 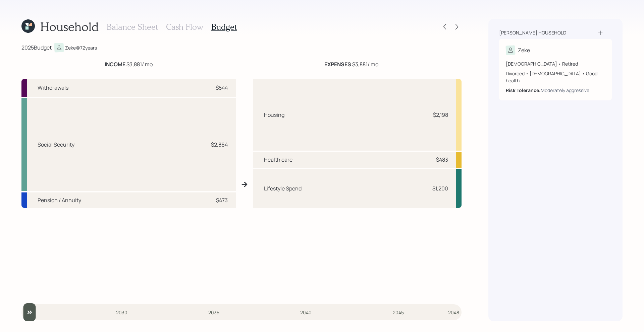 What do you see at coordinates (523, 90) in the screenshot?
I see `b: Risk Tolerance:` at bounding box center [523, 90].